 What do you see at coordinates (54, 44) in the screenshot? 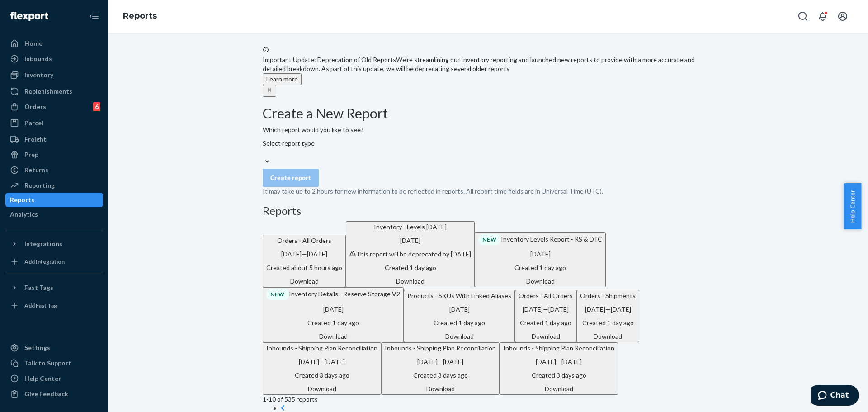
I see `a: Home` at bounding box center [54, 44].